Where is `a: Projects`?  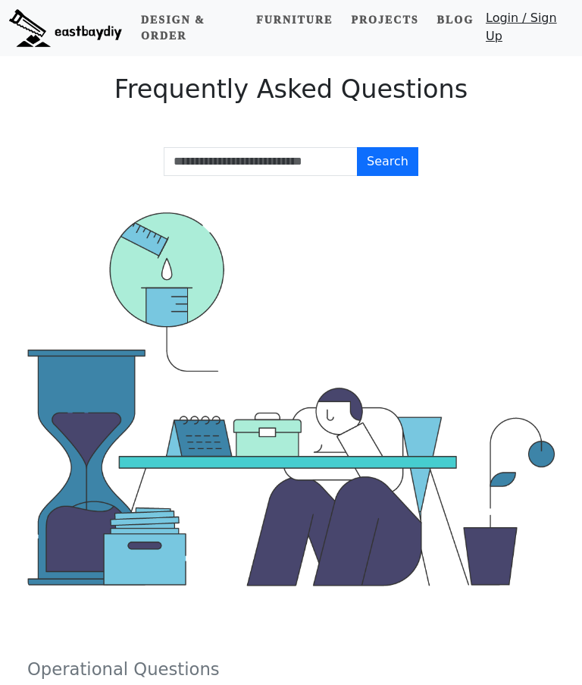 a: Projects is located at coordinates (384, 20).